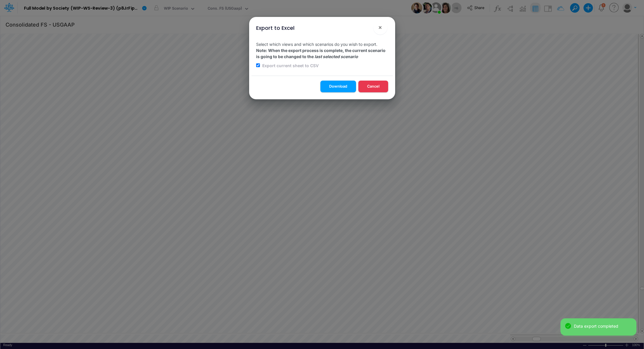 The width and height of the screenshot is (644, 349). What do you see at coordinates (338, 86) in the screenshot?
I see `button: Download` at bounding box center [338, 86].